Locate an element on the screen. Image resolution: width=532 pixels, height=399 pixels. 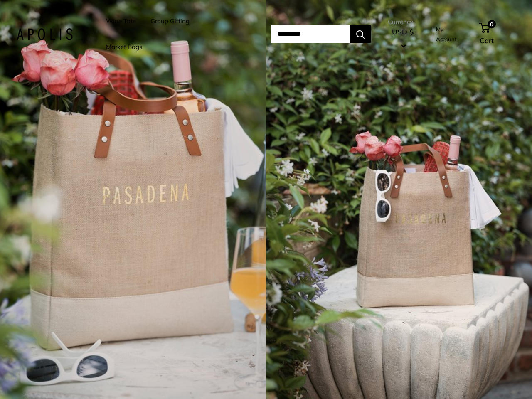
a: 0 Cart is located at coordinates (498, 34).